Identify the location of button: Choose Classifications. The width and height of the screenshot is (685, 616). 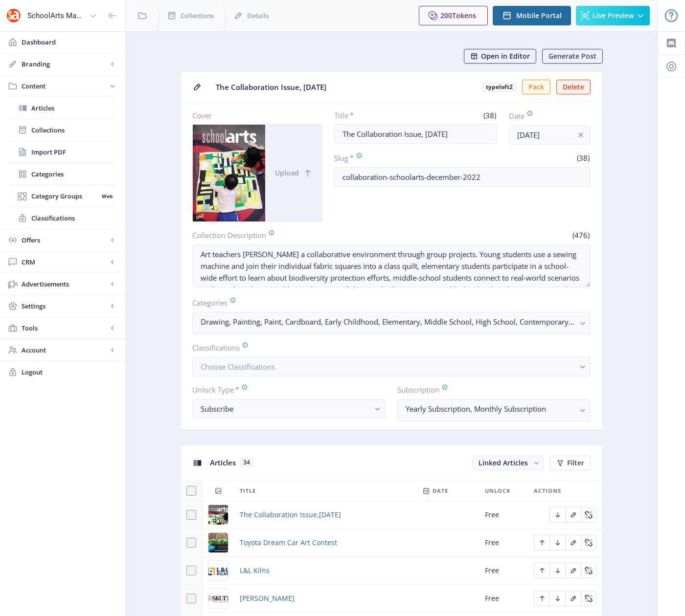
(391, 367).